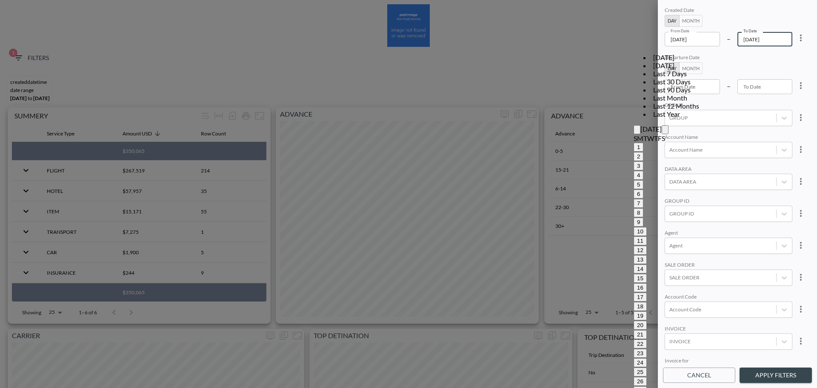 The image size is (817, 388). I want to click on button: 7, so click(638, 203).